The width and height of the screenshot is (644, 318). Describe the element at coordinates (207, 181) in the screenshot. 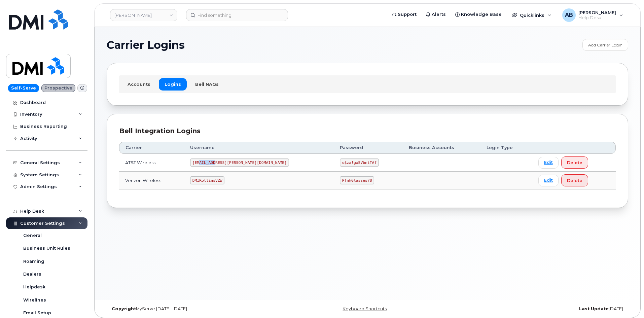

I see `code: DMIRollinsVZW` at that location.